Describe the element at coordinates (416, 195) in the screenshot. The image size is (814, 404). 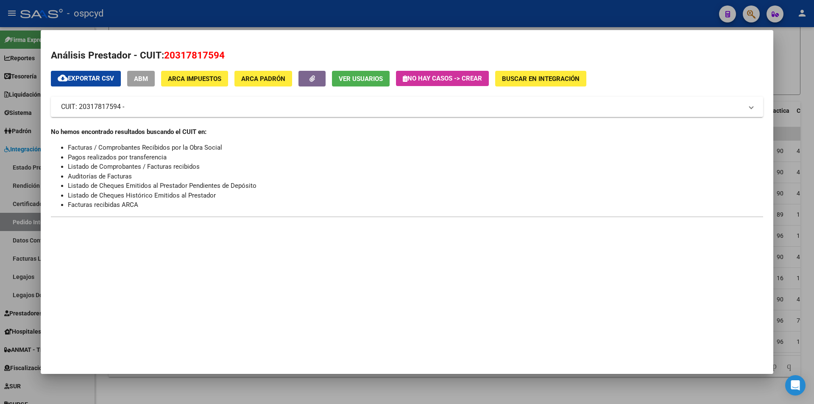
I see `li: Listado de Cheques Histórico Emitidos al Prestador` at that location.